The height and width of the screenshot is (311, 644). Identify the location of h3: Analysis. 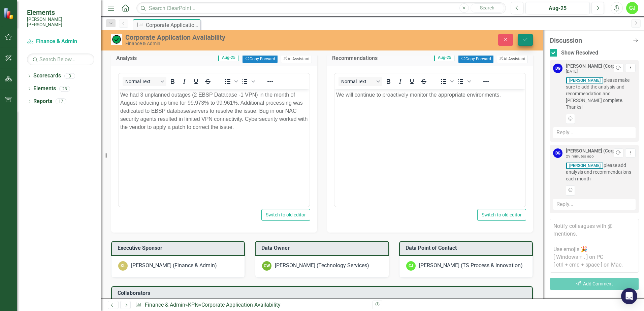
(134, 58).